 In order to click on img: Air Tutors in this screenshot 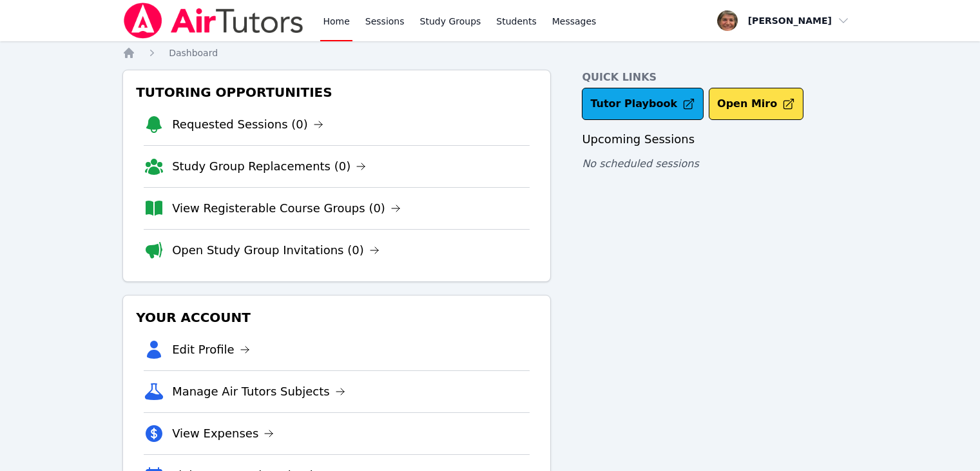, I will do `click(213, 21)`.